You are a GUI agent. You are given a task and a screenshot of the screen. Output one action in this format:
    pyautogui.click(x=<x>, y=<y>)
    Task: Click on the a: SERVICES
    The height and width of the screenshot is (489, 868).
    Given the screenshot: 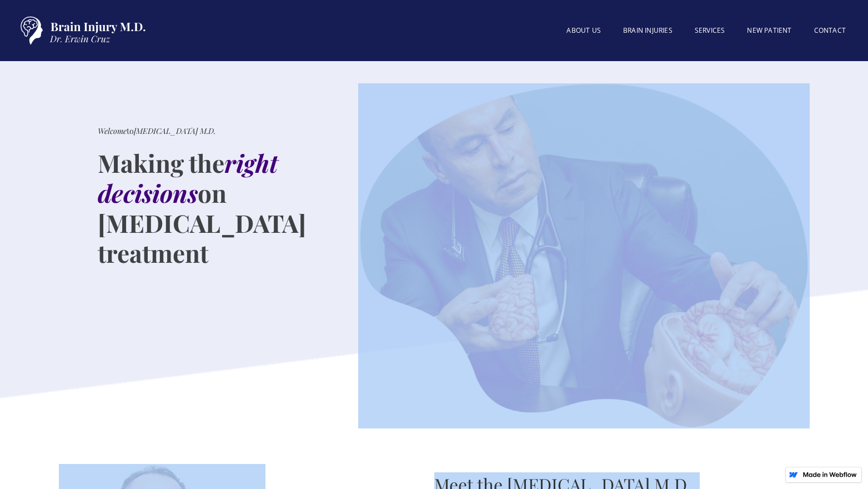 What is the action you would take?
    pyautogui.click(x=709, y=31)
    